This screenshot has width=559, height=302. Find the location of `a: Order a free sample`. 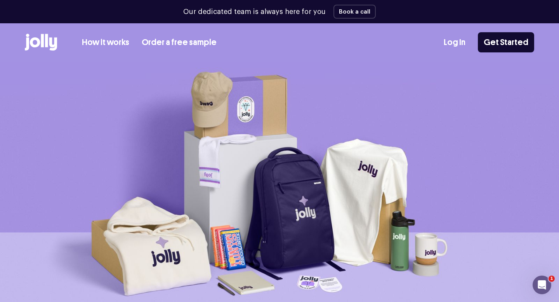

a: Order a free sample is located at coordinates (179, 42).